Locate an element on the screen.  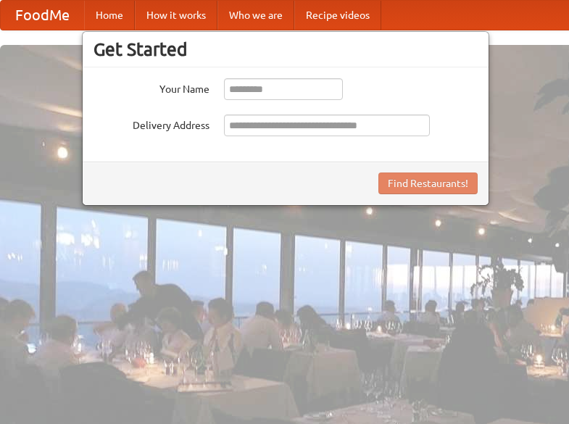
a: Recipe videos is located at coordinates (338, 15).